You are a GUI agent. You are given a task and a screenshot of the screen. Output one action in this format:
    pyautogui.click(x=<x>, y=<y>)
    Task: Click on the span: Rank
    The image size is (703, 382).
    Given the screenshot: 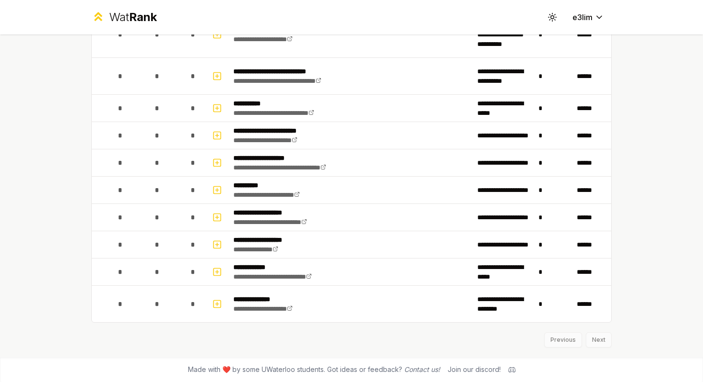 What is the action you would take?
    pyautogui.click(x=143, y=17)
    